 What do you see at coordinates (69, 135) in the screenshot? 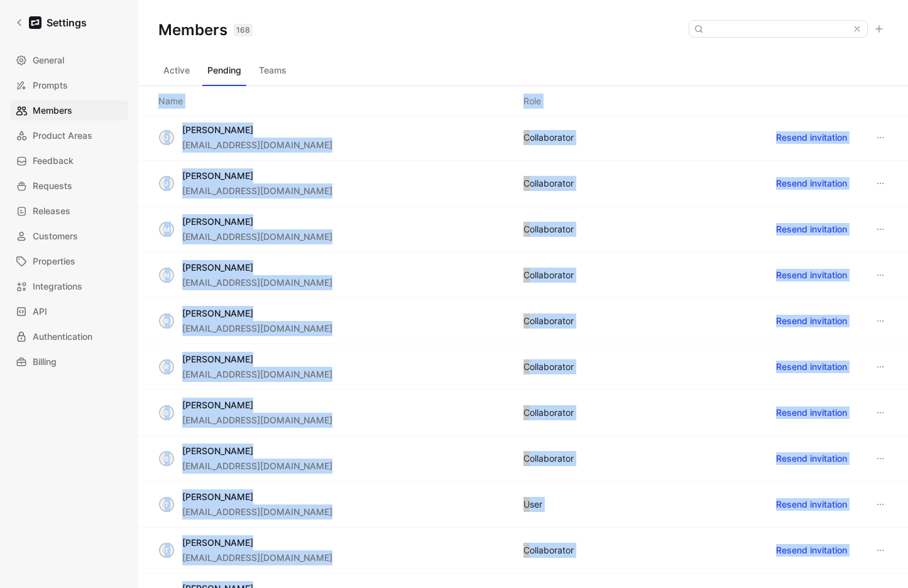
I see `a: Product Areas` at bounding box center [69, 135].